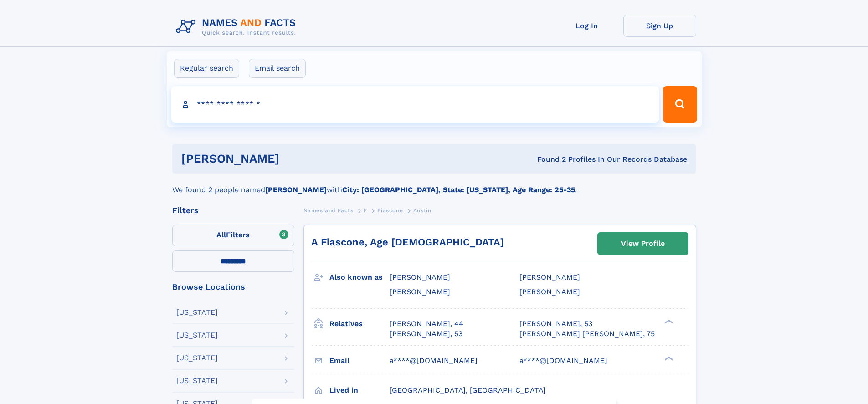  I want to click on a: F, so click(365, 210).